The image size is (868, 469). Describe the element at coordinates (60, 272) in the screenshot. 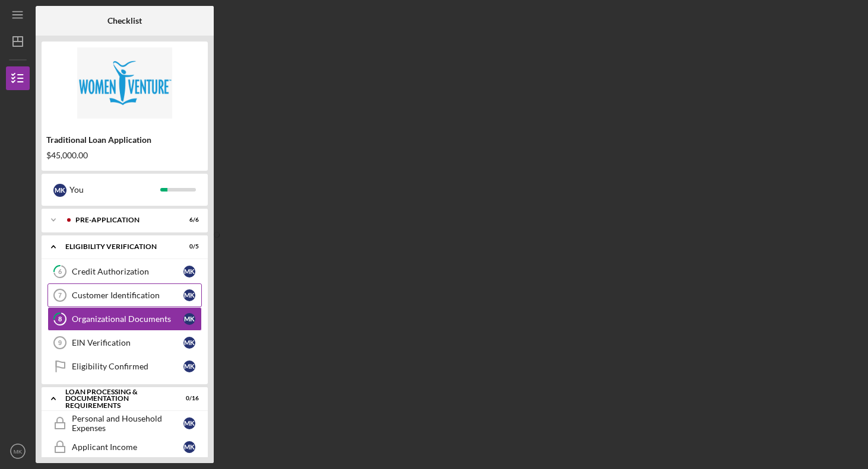

I see `tspan: 6` at that location.